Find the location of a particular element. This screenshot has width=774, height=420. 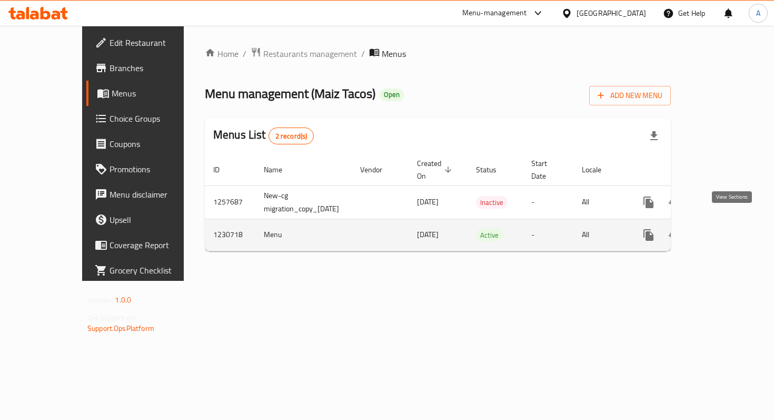

a: Restaurants management is located at coordinates (304, 54).